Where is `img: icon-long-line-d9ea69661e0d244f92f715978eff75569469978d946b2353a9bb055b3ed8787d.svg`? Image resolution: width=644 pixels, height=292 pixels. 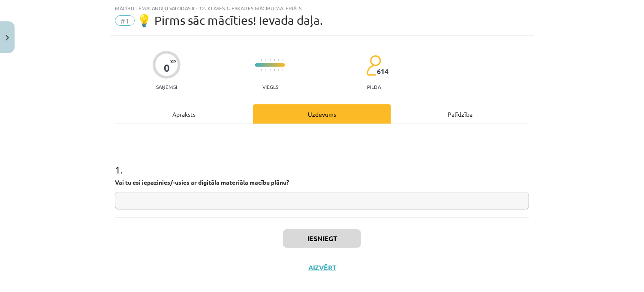 img: icon-long-line-d9ea69661e0d244f92f715978eff75569469978d946b2353a9bb055b3ed8787d.svg is located at coordinates (257, 65).